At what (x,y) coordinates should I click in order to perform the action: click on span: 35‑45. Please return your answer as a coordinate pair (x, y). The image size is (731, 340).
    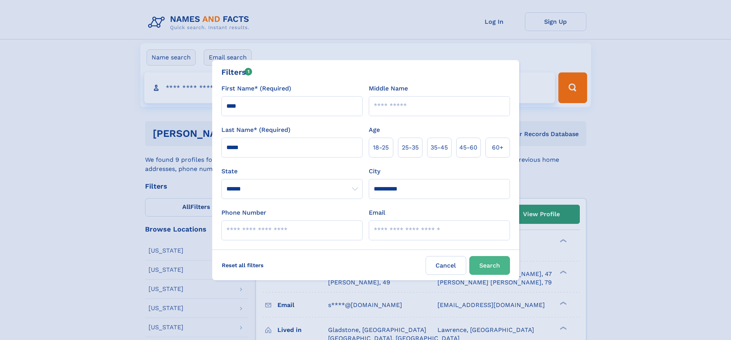
    Looking at the image, I should click on (439, 148).